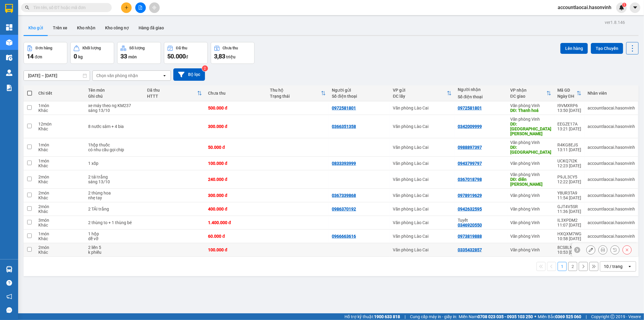 The height and width of the screenshot is (320, 644). I want to click on strong: 0369 525 060, so click(568, 317).